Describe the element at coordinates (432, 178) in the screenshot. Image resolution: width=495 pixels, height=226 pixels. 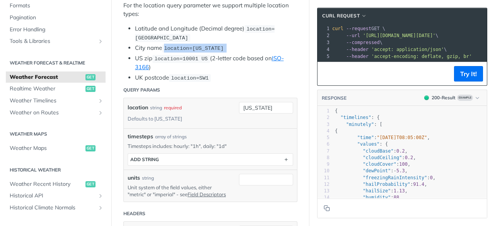
I see `span: 0` at that location.